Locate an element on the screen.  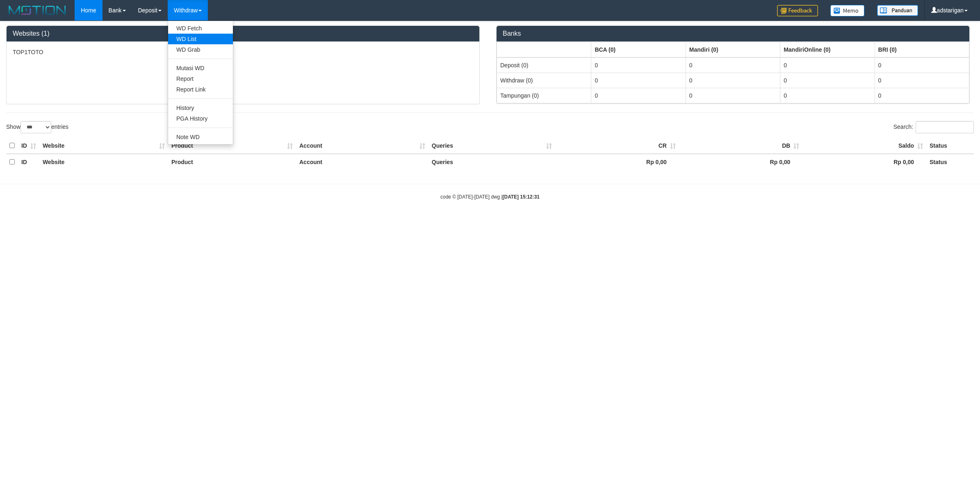
td: Deposit (0) is located at coordinates (544, 65).